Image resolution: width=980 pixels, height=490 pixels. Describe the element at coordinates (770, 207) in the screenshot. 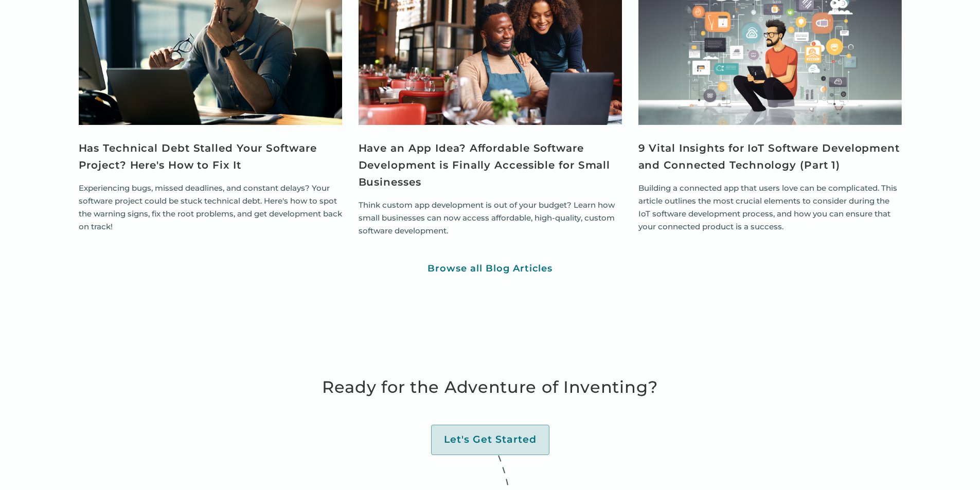

I see `p: Building a connected app that users love can be complicated. This article outlines the most cruci...` at that location.